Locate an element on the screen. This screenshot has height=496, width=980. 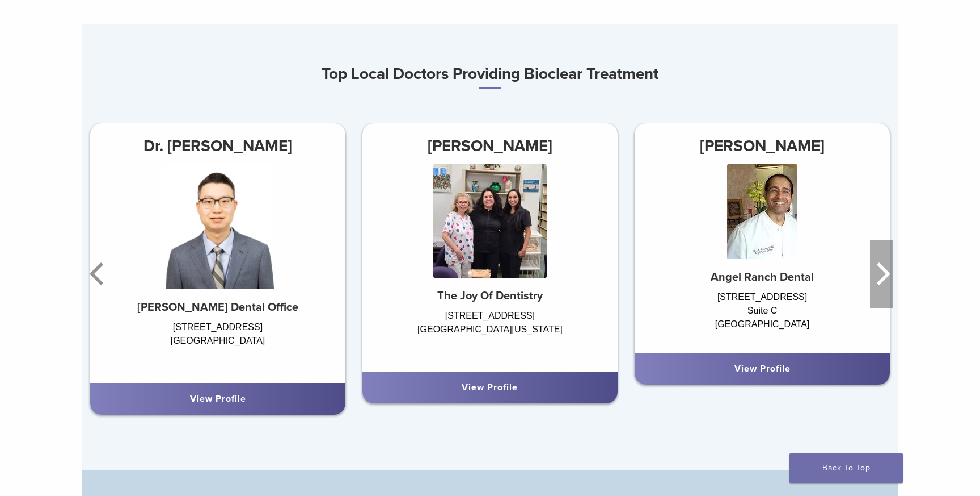
h3: Top Local Doctors Providing Bioclear Treatment is located at coordinates (490, 75).